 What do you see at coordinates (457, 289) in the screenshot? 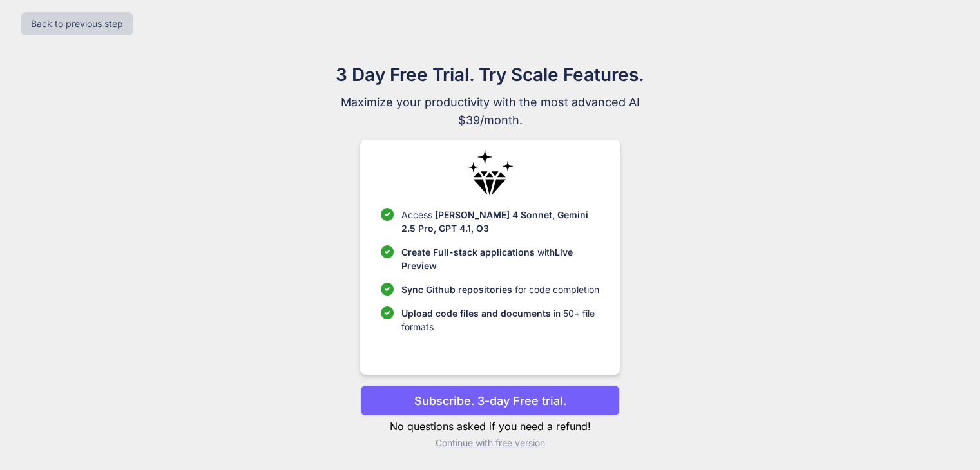
I see `span: Sync Github repositories` at bounding box center [457, 289].